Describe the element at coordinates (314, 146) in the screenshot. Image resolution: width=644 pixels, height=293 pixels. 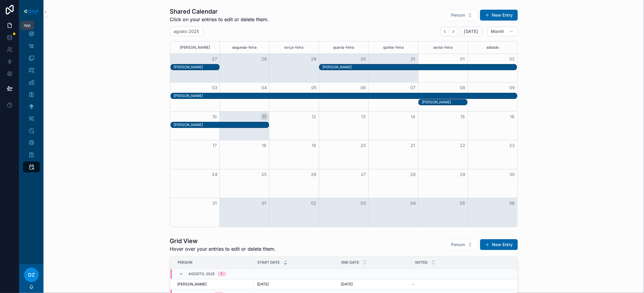
I see `button: 19` at that location.